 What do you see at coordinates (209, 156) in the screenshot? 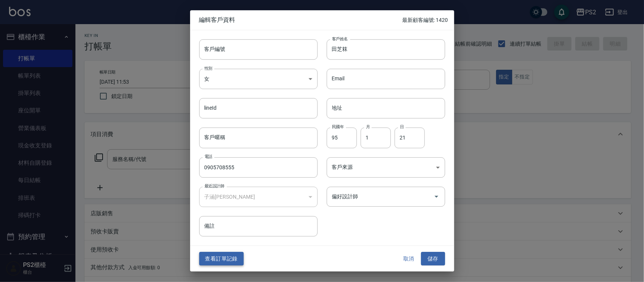
I see `label: 電話` at bounding box center [209, 156].